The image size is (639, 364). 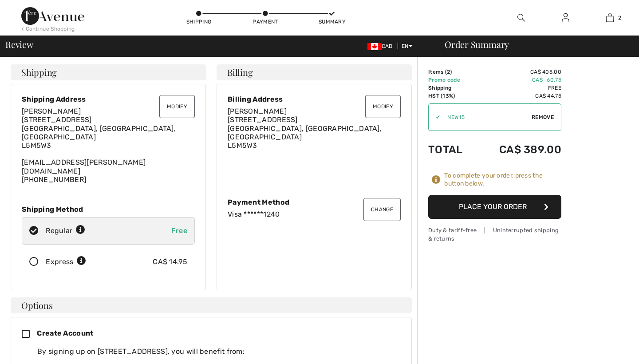 What do you see at coordinates (19, 44) in the screenshot?
I see `span: Review` at bounding box center [19, 44].